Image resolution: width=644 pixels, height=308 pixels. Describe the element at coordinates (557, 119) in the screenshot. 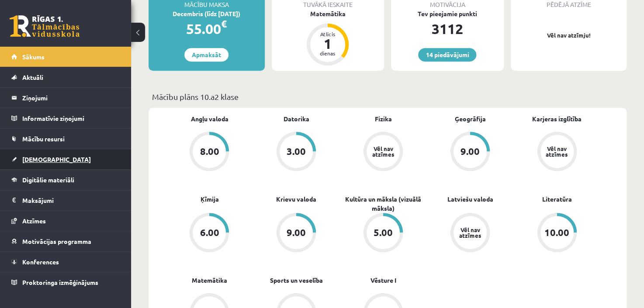

I see `a: Karjeras izglītība` at that location.